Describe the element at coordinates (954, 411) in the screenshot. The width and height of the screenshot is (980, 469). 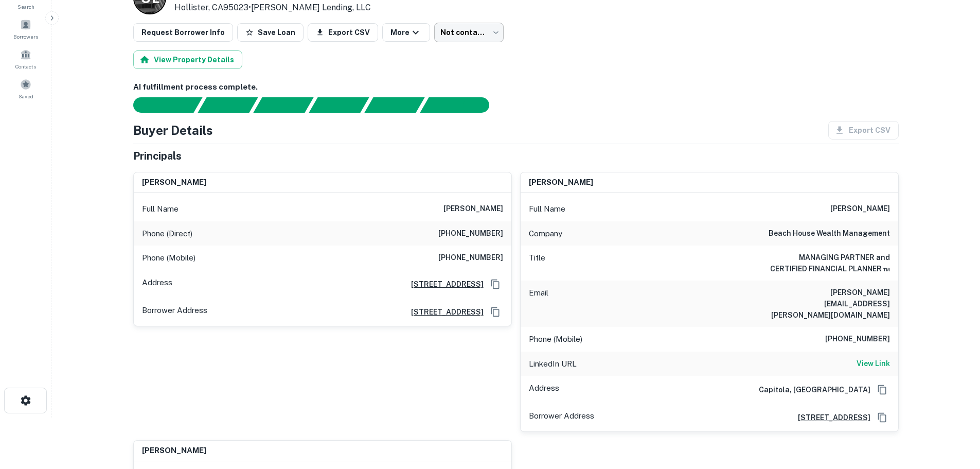
I see `div: Chat Widget` at that location.